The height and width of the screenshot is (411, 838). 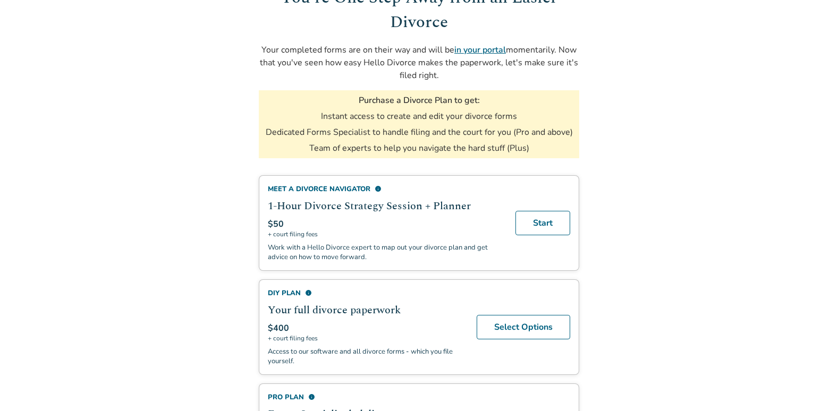 What do you see at coordinates (366, 397) in the screenshot?
I see `div: Pro Plan` at bounding box center [366, 397].